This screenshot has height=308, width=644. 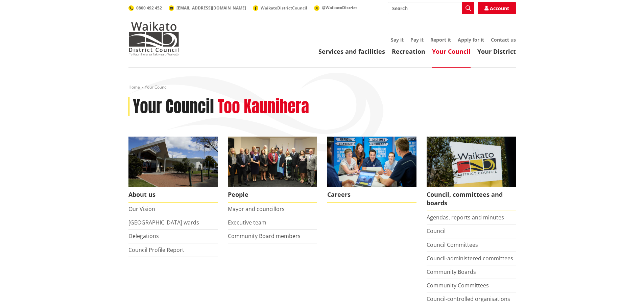 What do you see at coordinates (157, 87) in the screenshot?
I see `span: Your Council` at bounding box center [157, 87].